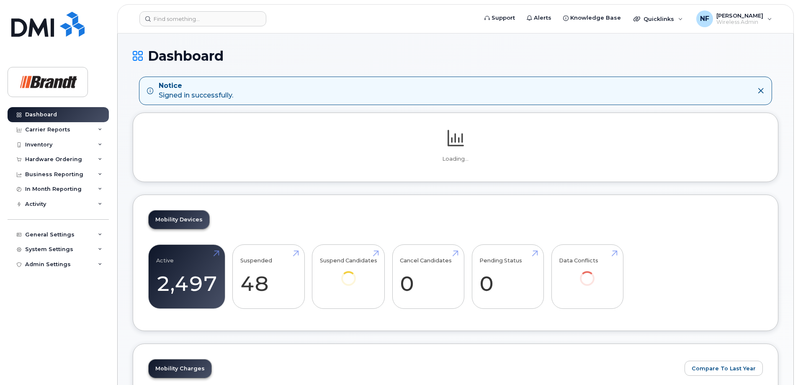  Describe the element at coordinates (268, 277) in the screenshot. I see `a: Suspended 48` at that location.